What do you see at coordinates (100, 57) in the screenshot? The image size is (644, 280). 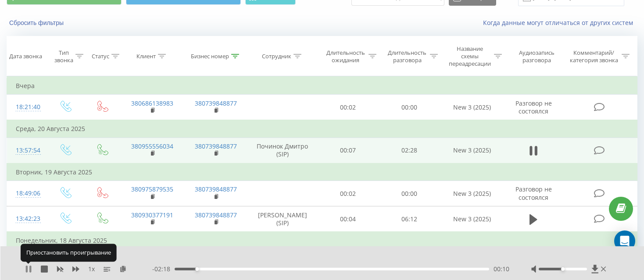 I see `div: Статус` at bounding box center [100, 57].